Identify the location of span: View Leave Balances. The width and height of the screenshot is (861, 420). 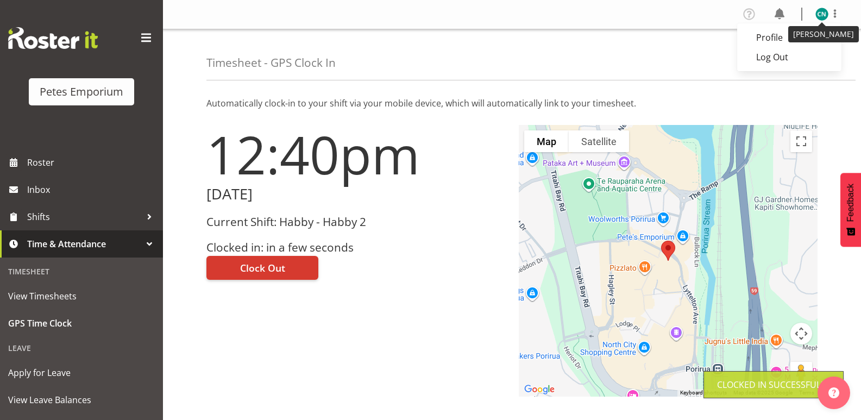
(81, 400).